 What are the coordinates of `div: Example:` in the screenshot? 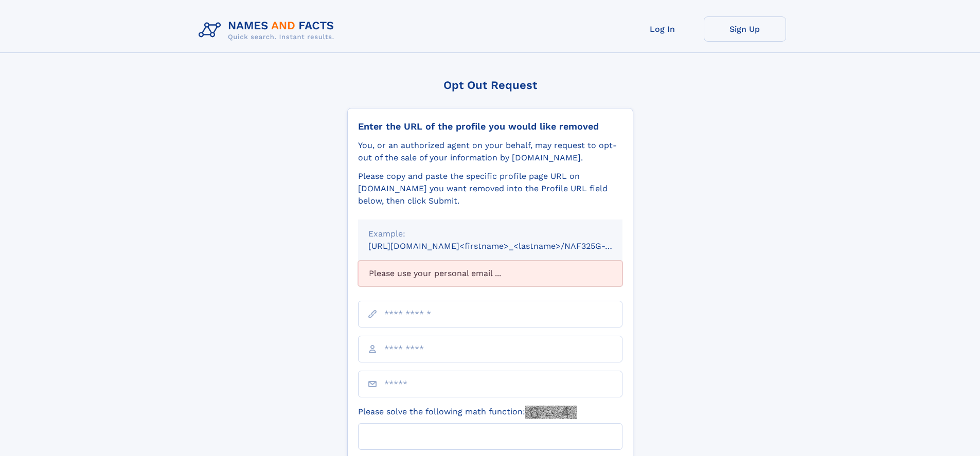 It's located at (490, 234).